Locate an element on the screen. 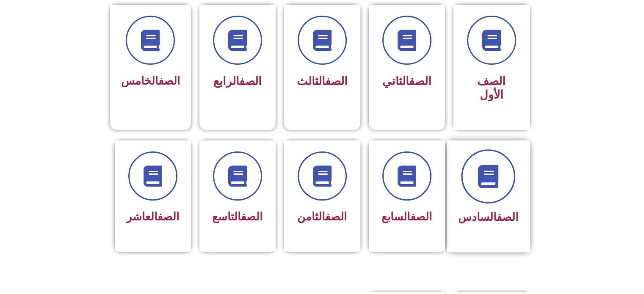  span: الصف الأول is located at coordinates (491, 88).